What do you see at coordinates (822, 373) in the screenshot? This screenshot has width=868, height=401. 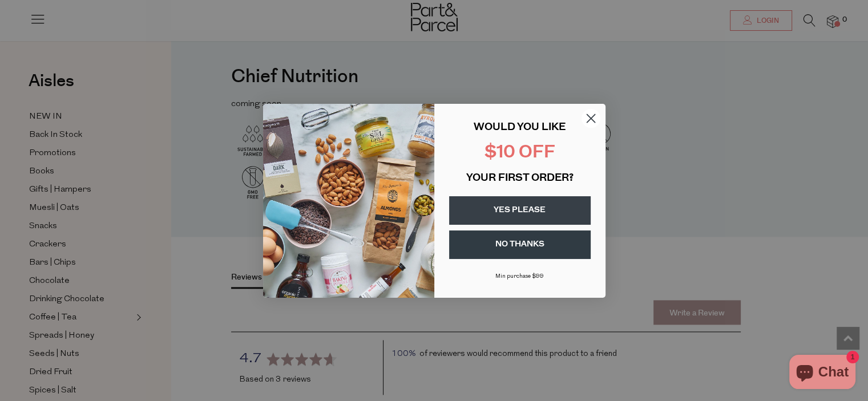 I see `inbox-online-store-chat: Shopify online store chat` at bounding box center [822, 373].